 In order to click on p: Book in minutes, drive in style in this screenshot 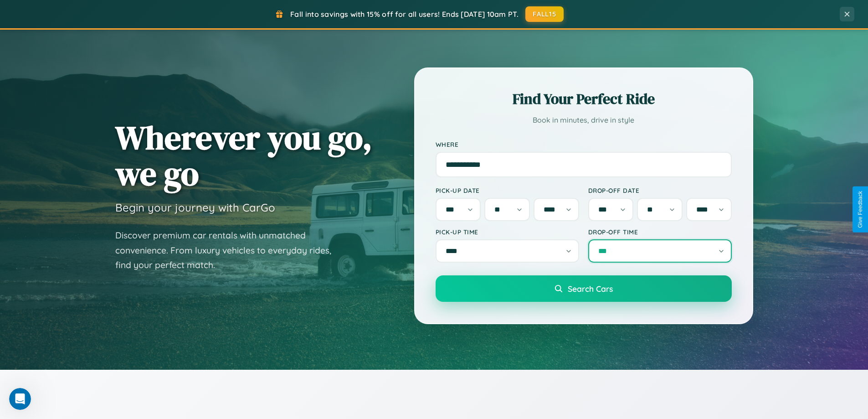, I will do `click(584, 120)`.